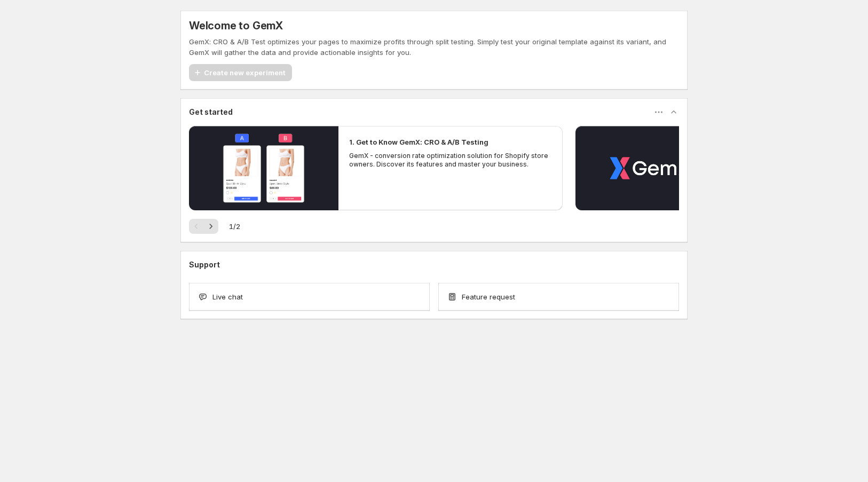 This screenshot has height=482, width=868. I want to click on h3: Get started, so click(211, 112).